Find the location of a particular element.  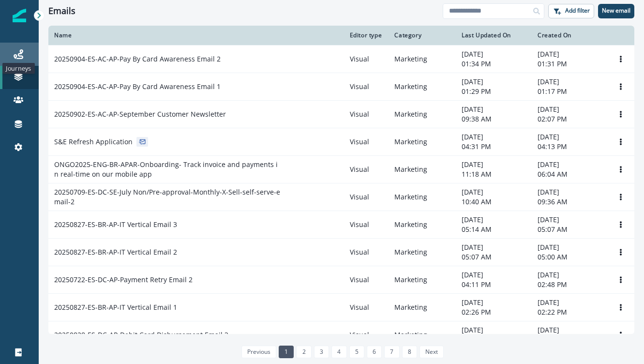

p: 01:31 PM is located at coordinates (570, 64).